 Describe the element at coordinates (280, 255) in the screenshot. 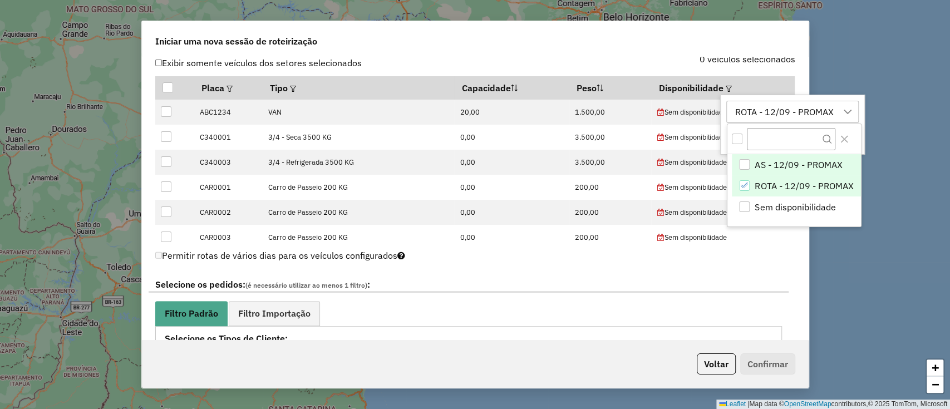

I see `label: Permitir rotas de vários dias para os veículos configurados` at that location.